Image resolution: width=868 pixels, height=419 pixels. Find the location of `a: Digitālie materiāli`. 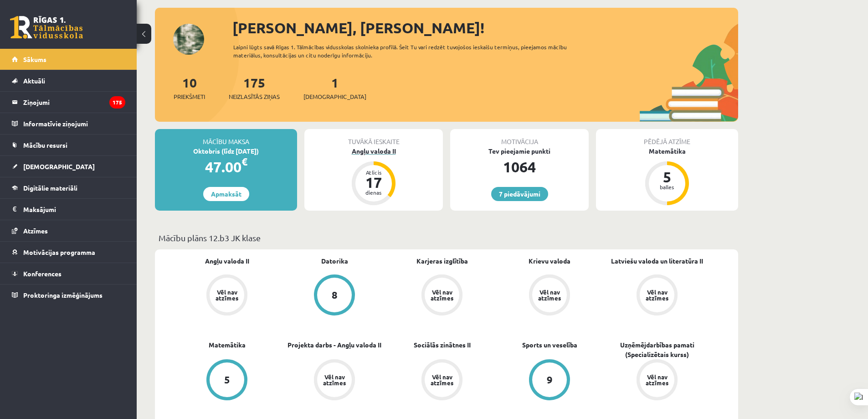

a: Digitālie materiāli is located at coordinates (68, 188).